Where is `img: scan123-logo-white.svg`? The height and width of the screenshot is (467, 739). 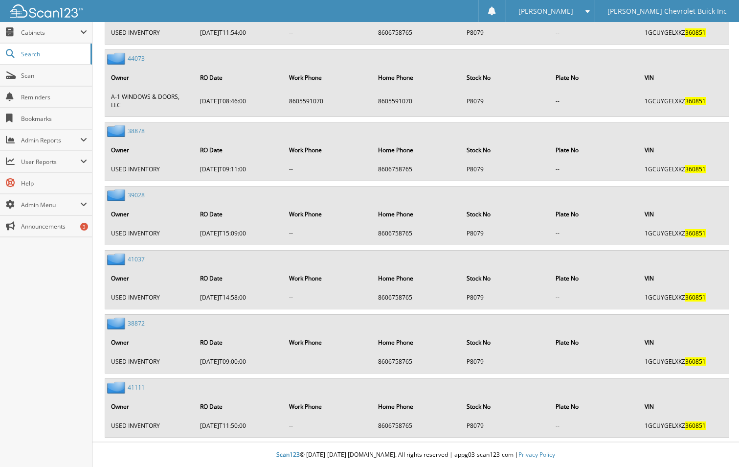
img: scan123-logo-white.svg is located at coordinates (46, 11).